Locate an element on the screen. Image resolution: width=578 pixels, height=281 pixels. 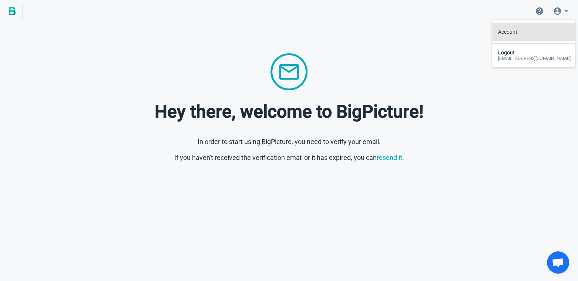
img: BigPicture.io is located at coordinates (12, 11).